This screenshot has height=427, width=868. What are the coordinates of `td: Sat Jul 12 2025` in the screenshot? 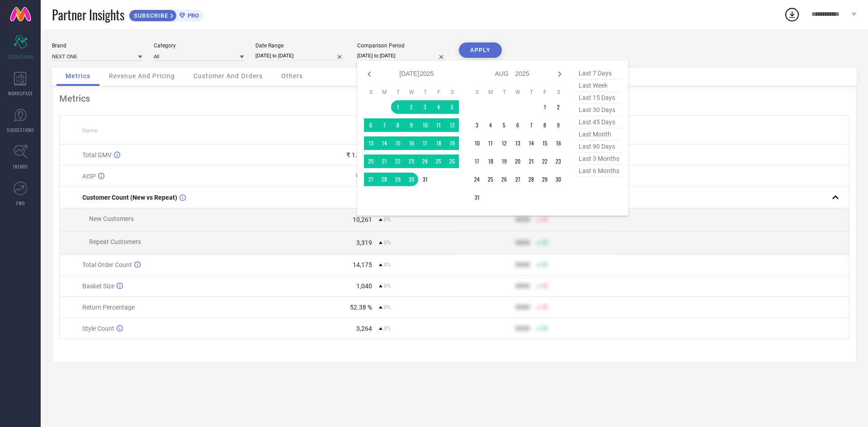 It's located at (452, 125).